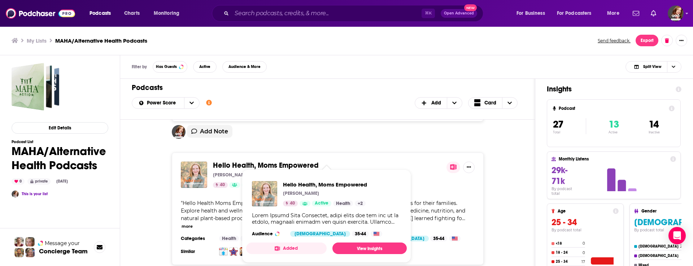 Image resolution: width=693 pixels, height=266 pixels. I want to click on button: Edit Details, so click(60, 128).